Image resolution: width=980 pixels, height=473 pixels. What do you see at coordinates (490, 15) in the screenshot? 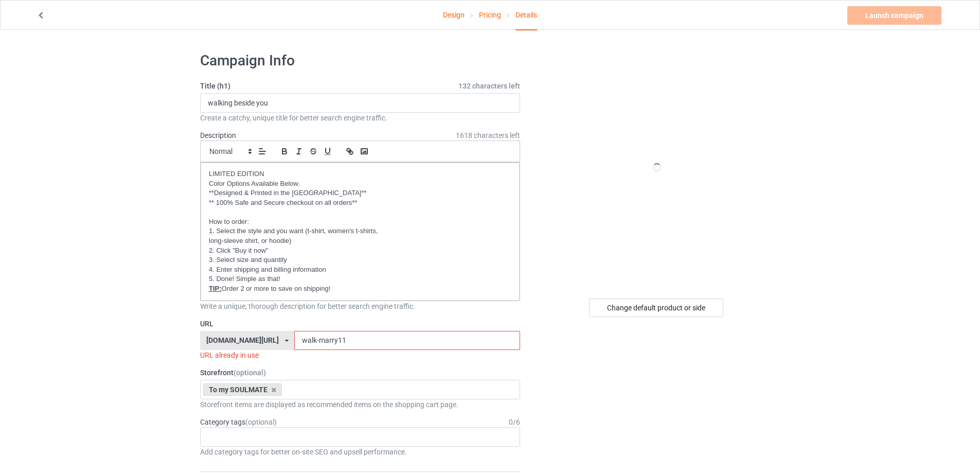
I see `a: Pricing` at bounding box center [490, 15].